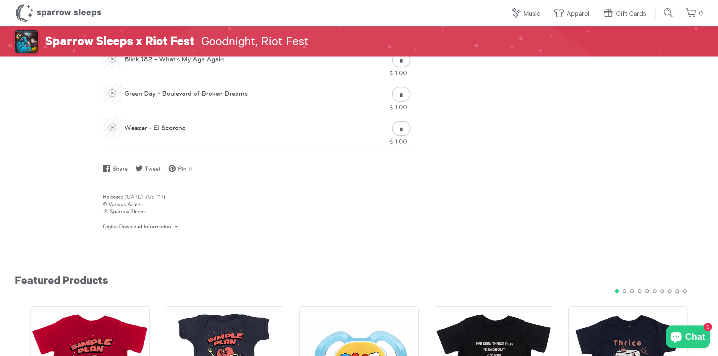  What do you see at coordinates (631, 291) in the screenshot?
I see `button: 3 of 10` at bounding box center [631, 291].